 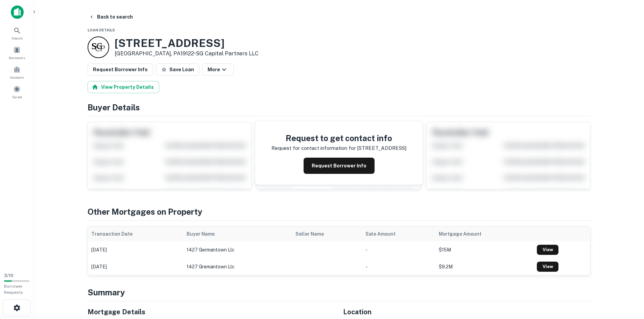 I want to click on td: 1427 gremantown llc, so click(x=238, y=266).